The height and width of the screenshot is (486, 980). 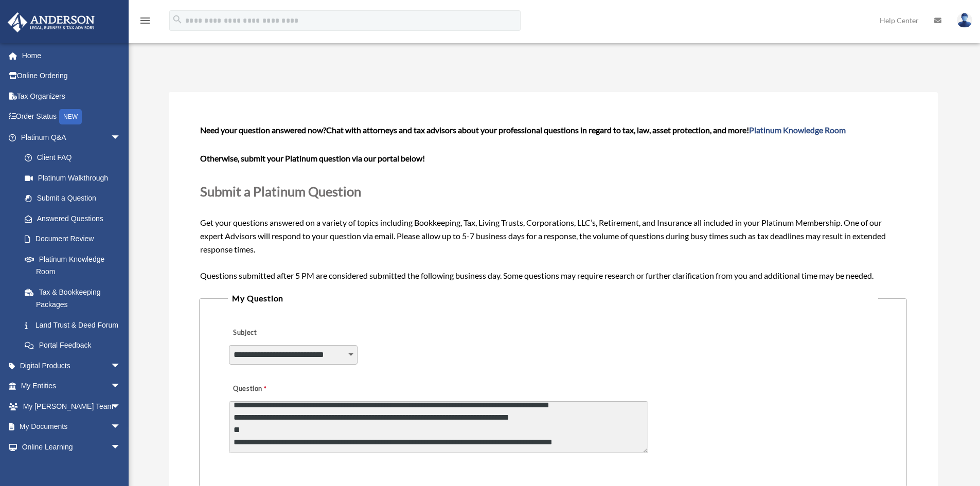 I want to click on a: Online Ordering, so click(x=72, y=76).